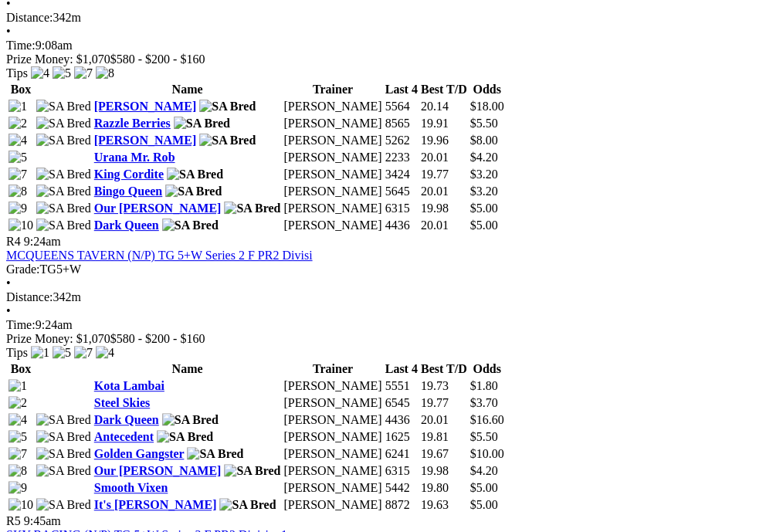 This screenshot has width=766, height=532. Describe the element at coordinates (401, 225) in the screenshot. I see `td: 4436` at that location.